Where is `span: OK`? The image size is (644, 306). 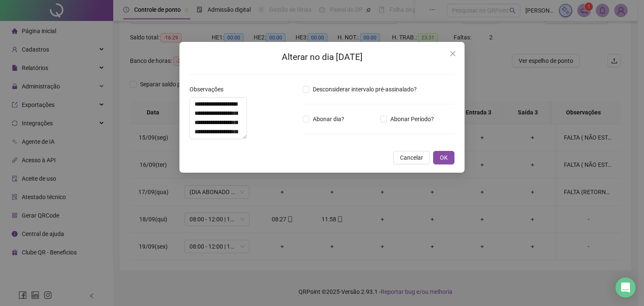
span: OK is located at coordinates (444, 158).